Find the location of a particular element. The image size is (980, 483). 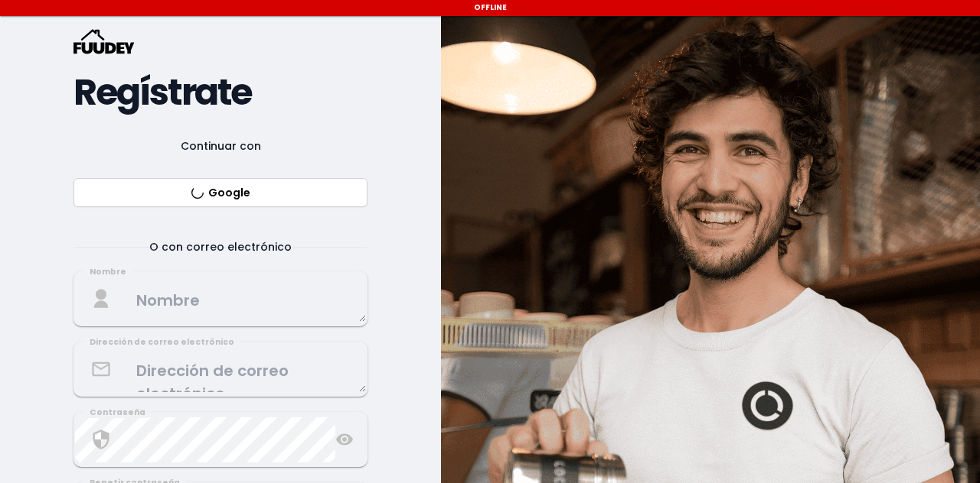

div: Contraseña is located at coordinates (117, 413).